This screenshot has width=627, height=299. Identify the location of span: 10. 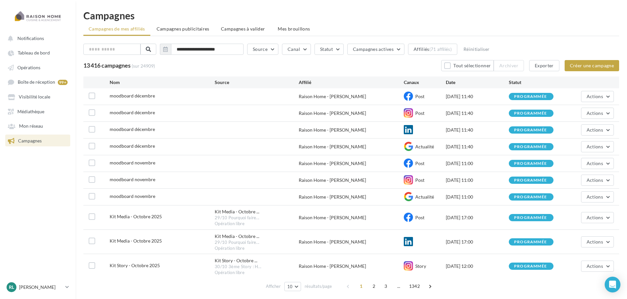
(290, 286).